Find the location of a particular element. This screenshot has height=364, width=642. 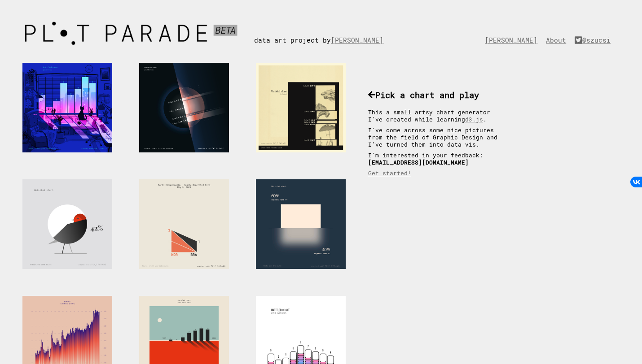

a: d3.js is located at coordinates (474, 119).